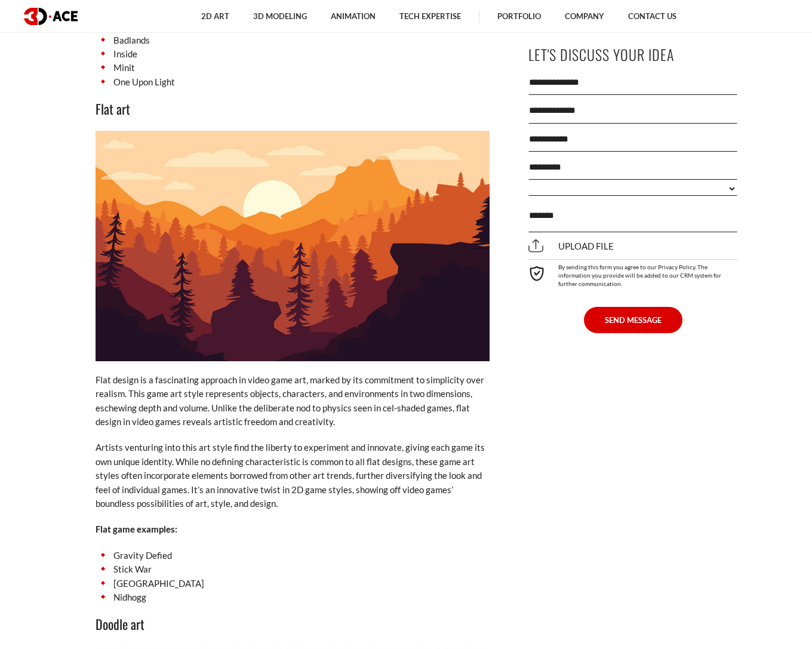  What do you see at coordinates (137, 529) in the screenshot?
I see `strong: Flat game examples:` at bounding box center [137, 529].